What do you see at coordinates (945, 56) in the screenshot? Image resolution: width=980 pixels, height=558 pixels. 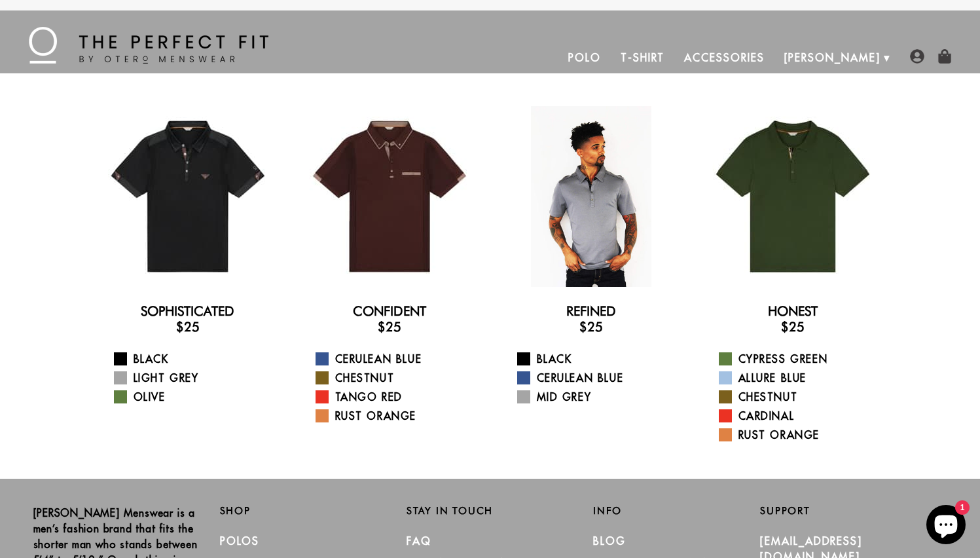 I see `img: shopping-bag-icon.png` at bounding box center [945, 56].